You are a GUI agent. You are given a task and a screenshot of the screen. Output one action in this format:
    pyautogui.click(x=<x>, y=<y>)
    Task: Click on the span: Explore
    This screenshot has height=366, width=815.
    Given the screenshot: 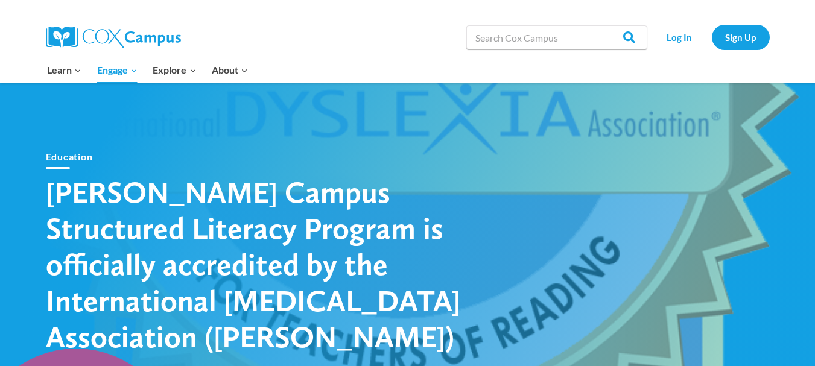 What is the action you would take?
    pyautogui.click(x=174, y=70)
    